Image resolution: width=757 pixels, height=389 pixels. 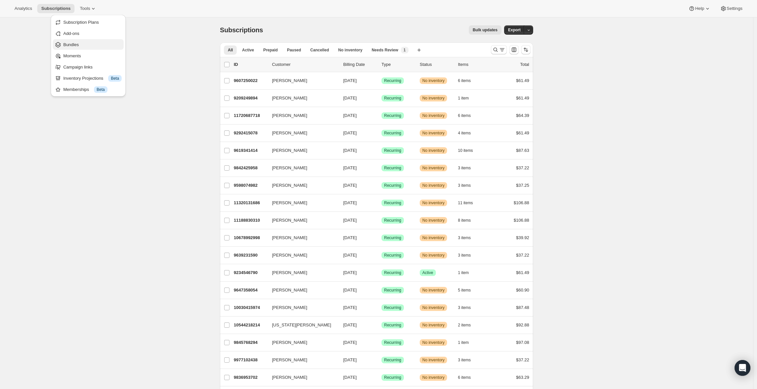 I want to click on span: Paused, so click(x=294, y=50).